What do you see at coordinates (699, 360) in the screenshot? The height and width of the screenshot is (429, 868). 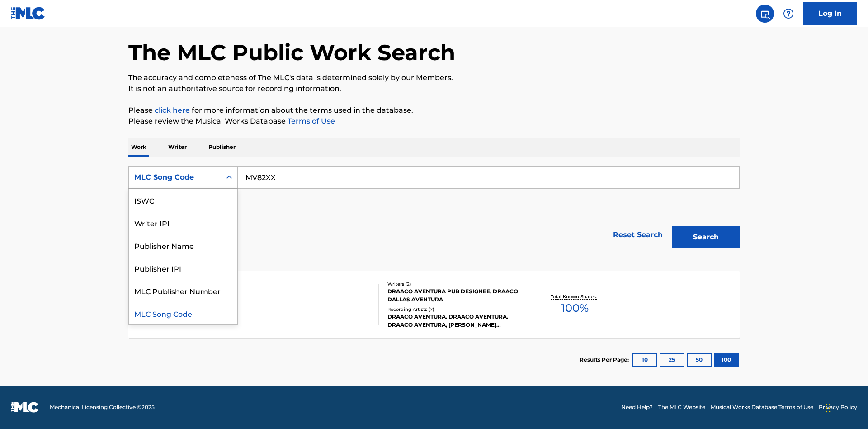 I see `button: 50` at bounding box center [699, 360].